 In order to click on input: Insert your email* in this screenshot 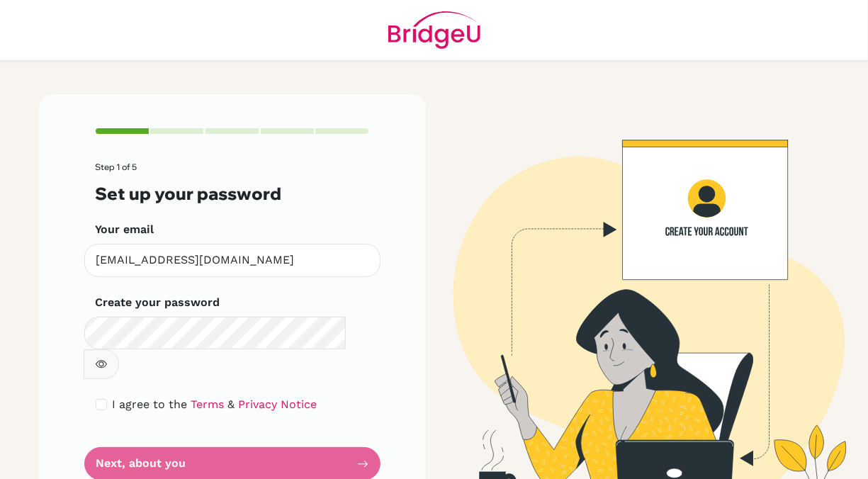, I will do `click(232, 260)`.